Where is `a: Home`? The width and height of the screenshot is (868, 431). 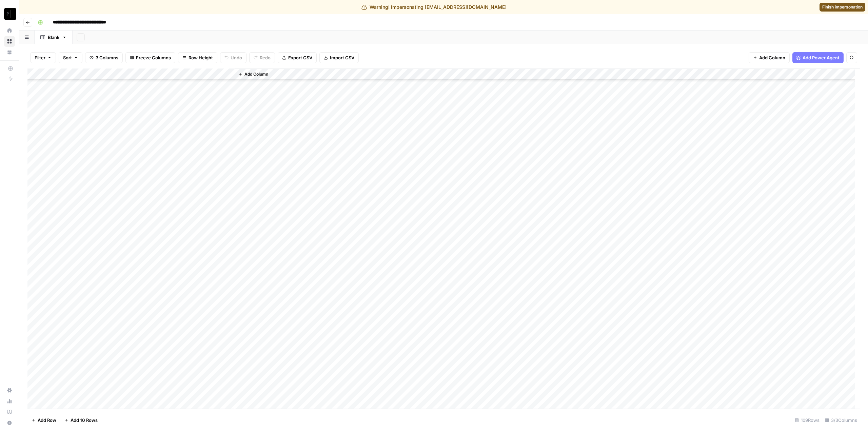
a: Home is located at coordinates (10, 31).